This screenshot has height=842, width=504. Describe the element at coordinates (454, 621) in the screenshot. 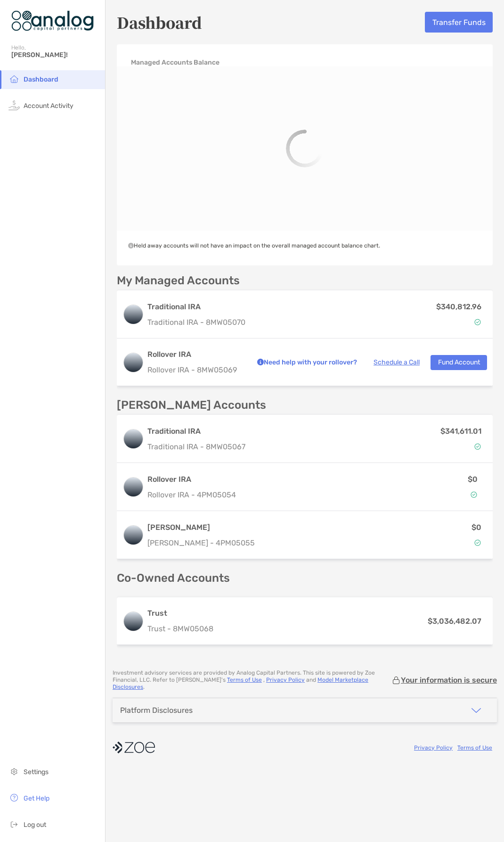

I see `p: $3,036,482.07` at that location.